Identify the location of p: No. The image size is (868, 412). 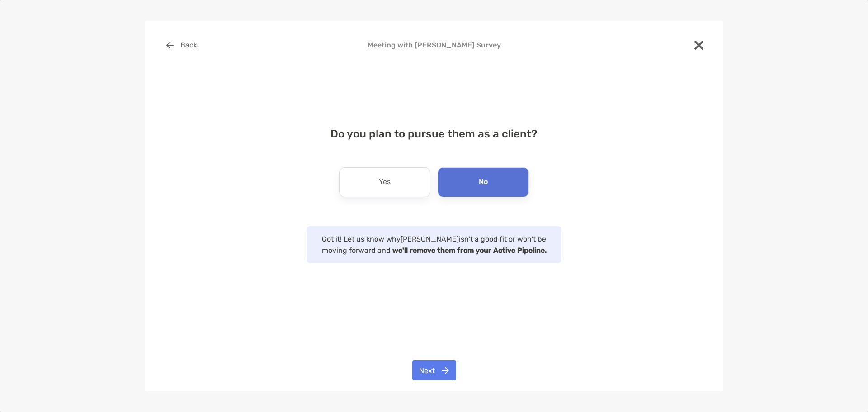
(483, 182).